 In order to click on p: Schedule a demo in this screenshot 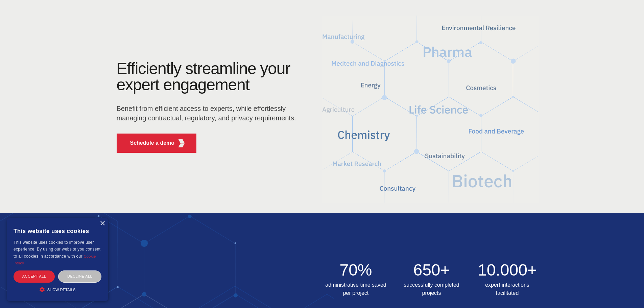, I will do `click(152, 143)`.